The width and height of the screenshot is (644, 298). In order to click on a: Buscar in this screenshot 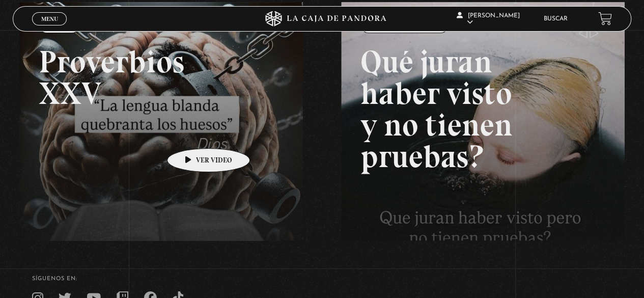, I will do `click(555, 19)`.